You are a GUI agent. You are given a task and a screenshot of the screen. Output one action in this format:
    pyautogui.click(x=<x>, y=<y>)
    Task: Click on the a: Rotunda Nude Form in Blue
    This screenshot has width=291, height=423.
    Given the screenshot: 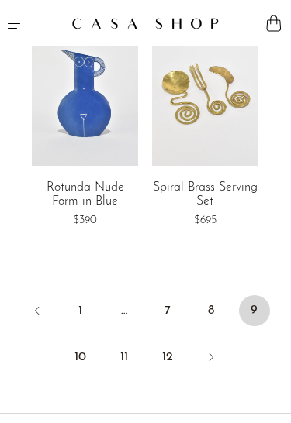 What is the action you would take?
    pyautogui.click(x=84, y=194)
    